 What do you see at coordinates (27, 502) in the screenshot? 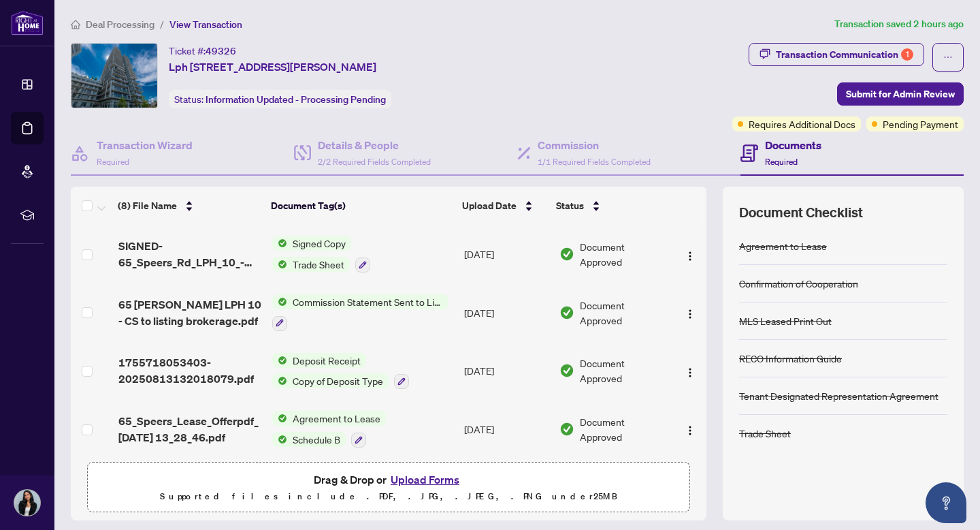
I see `img: Profile Icon` at bounding box center [27, 502].